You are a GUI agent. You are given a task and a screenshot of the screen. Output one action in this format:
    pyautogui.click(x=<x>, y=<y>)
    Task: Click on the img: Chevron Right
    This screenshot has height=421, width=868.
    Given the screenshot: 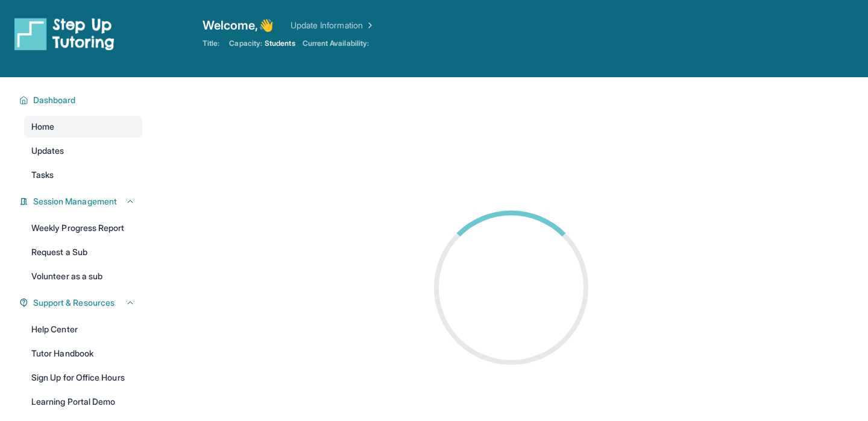 What is the action you would take?
    pyautogui.click(x=369, y=25)
    